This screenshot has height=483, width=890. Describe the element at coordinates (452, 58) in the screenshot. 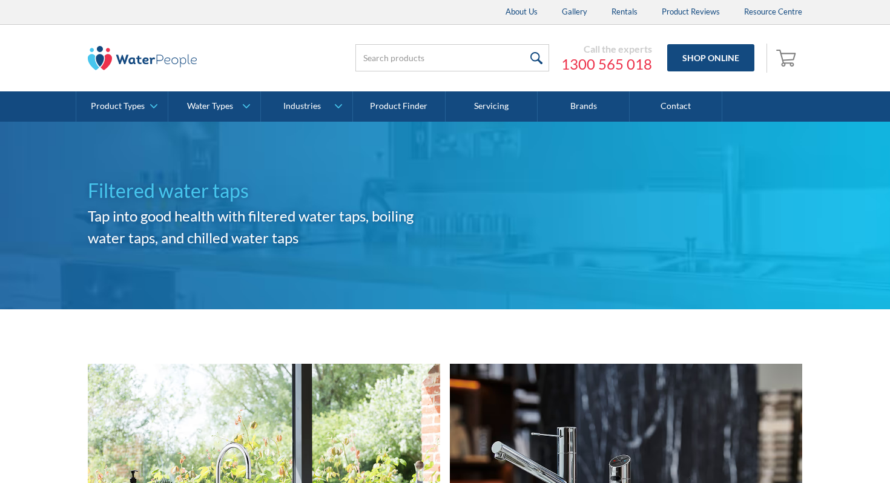

I see `input: Search products` at that location.